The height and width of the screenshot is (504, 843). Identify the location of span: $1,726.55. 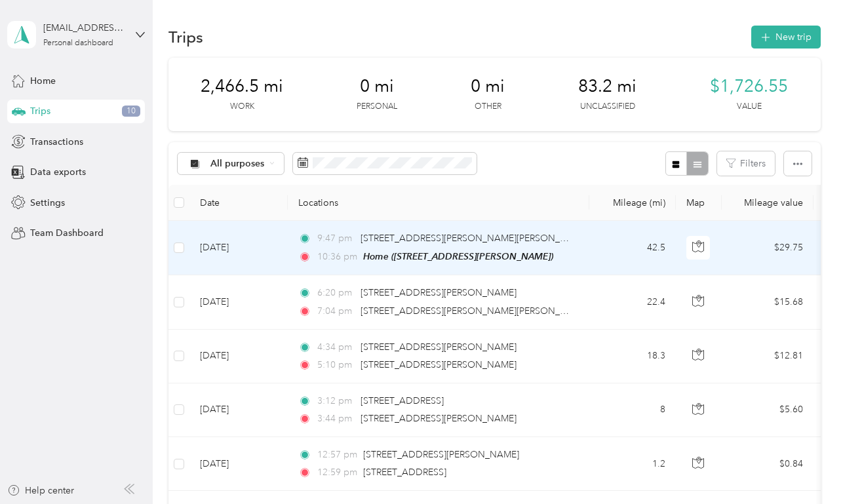
(749, 87).